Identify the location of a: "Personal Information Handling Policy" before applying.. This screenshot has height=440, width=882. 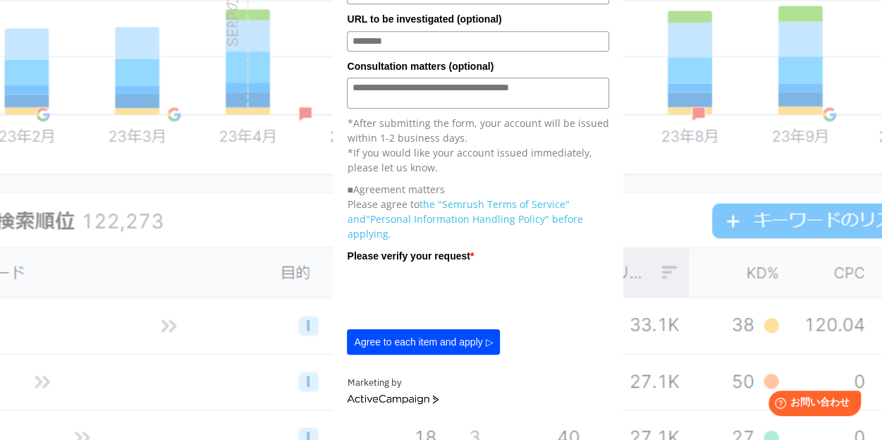
(465, 226).